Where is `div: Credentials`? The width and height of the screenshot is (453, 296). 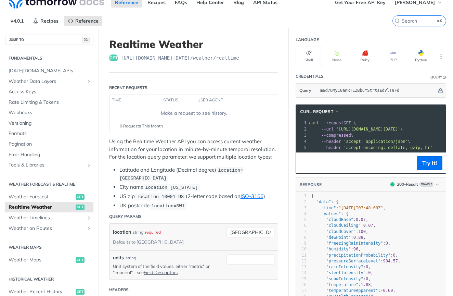
div: Credentials is located at coordinates (310, 76).